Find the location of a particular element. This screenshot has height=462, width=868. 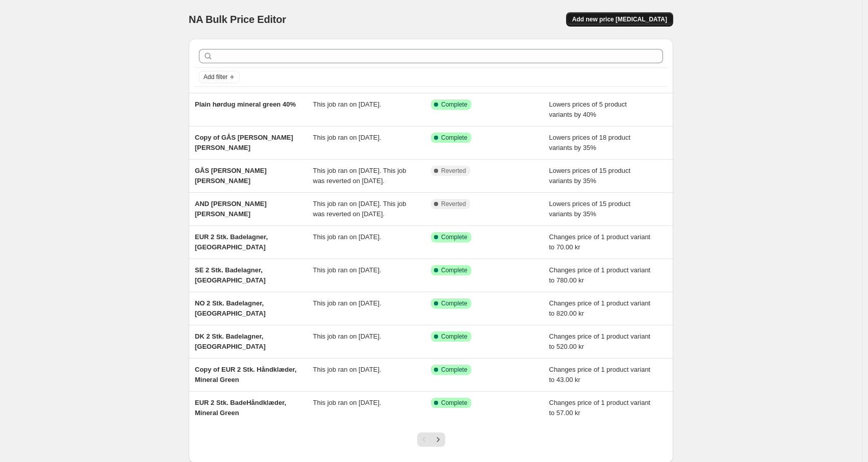

span: Changes price of 1 product variant to 780.00 kr is located at coordinates (600, 275).